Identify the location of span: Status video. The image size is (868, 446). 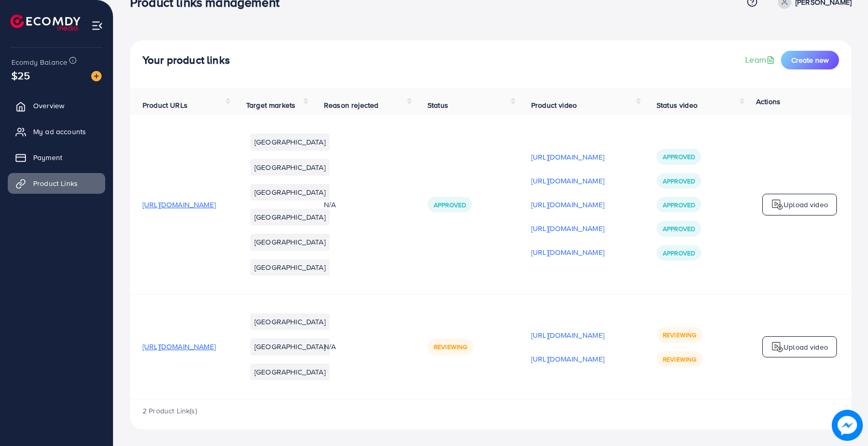
(677, 105).